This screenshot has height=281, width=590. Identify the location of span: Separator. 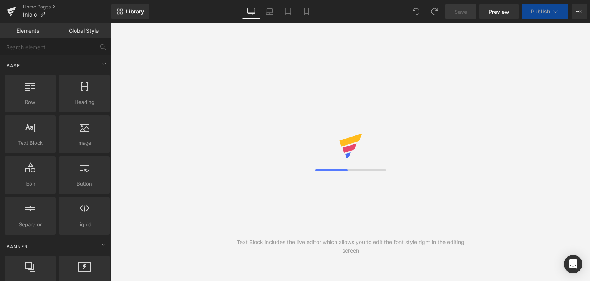
(30, 224).